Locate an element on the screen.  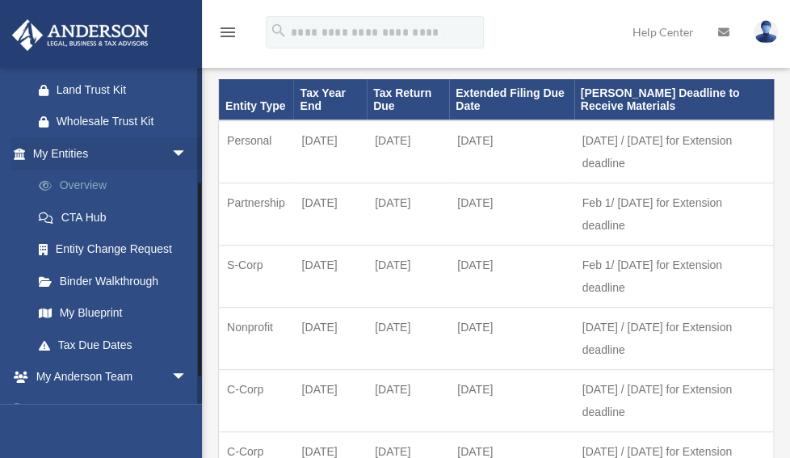
a: Land Trust Kit is located at coordinates (117, 90).